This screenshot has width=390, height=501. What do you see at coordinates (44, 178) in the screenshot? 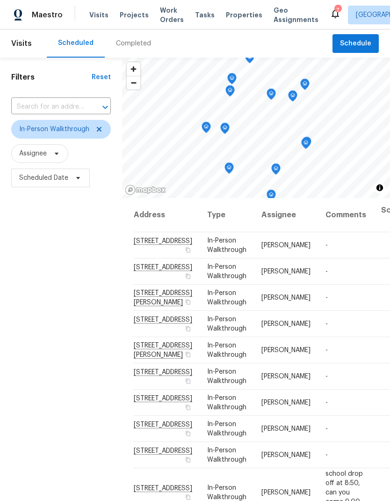
I see `span: Scheduled Date` at bounding box center [44, 178].